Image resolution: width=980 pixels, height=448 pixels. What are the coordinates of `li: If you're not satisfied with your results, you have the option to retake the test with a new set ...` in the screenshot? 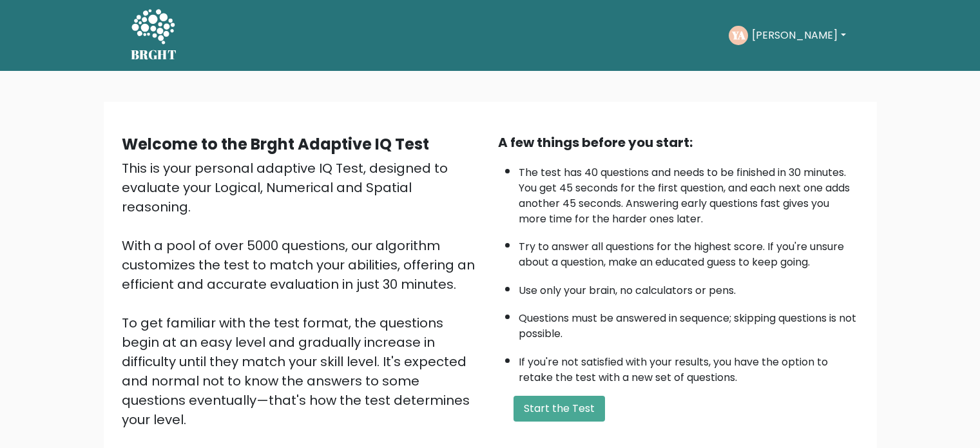 It's located at (689, 367).